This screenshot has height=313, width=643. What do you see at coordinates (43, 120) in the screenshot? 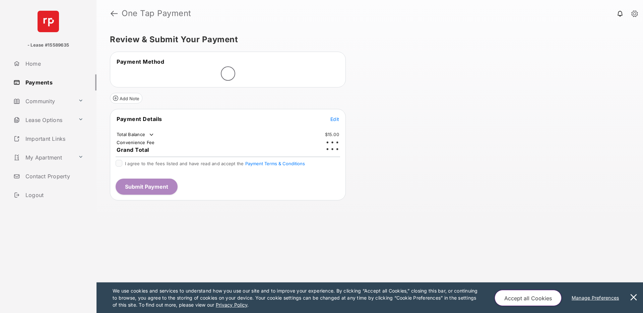
I see `a: Lease Options` at bounding box center [43, 120].